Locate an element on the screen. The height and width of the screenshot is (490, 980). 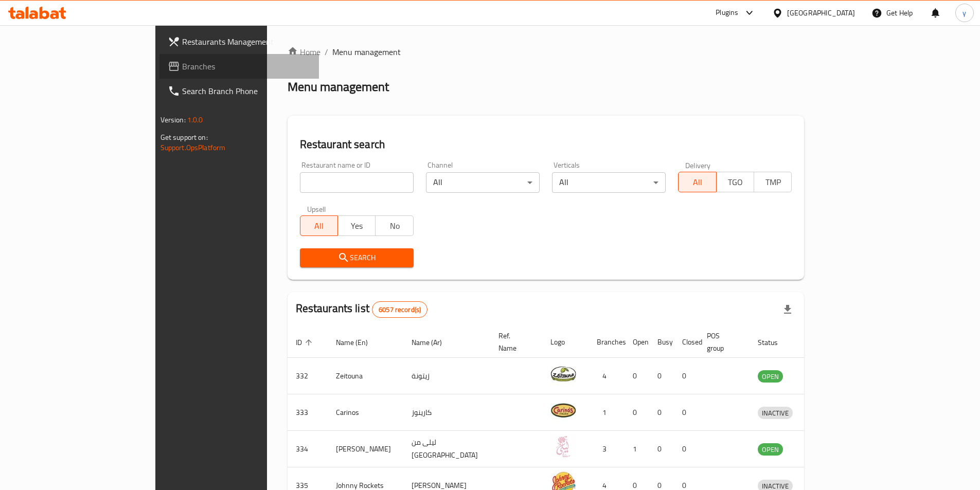
th: Closed is located at coordinates (686, 342).